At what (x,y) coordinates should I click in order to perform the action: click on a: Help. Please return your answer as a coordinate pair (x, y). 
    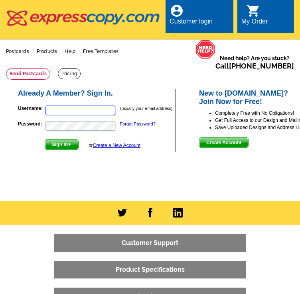
    Looking at the image, I should click on (70, 51).